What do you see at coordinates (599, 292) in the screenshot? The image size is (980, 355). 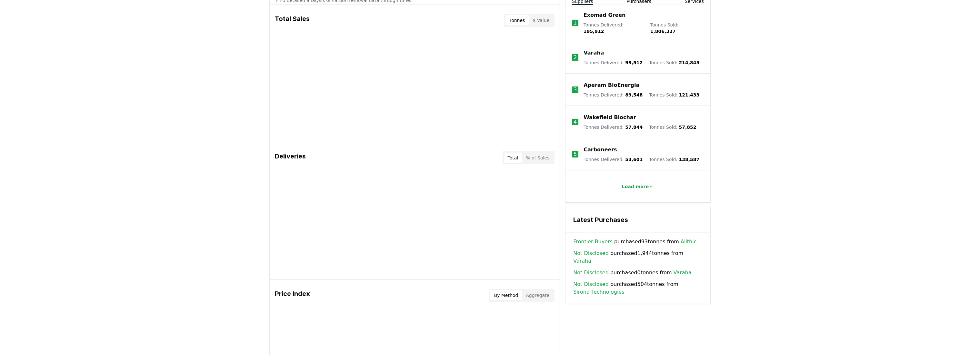 I see `a: Sirona Technologies` at bounding box center [599, 292].